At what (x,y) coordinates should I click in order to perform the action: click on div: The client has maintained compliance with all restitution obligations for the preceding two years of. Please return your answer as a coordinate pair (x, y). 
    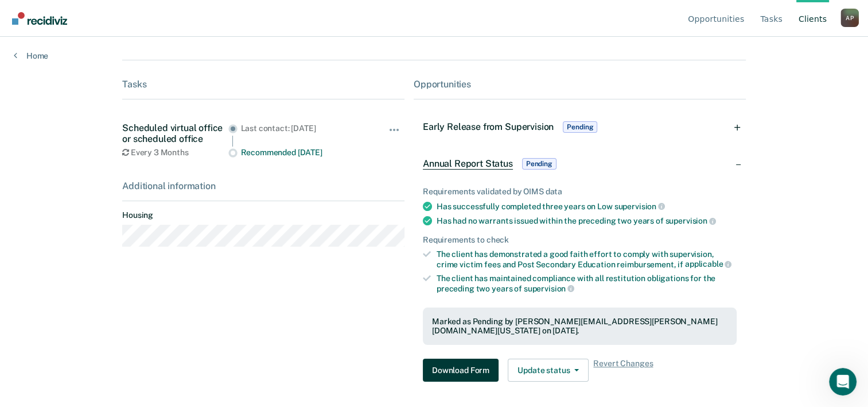
    Looking at the image, I should click on (586, 284).